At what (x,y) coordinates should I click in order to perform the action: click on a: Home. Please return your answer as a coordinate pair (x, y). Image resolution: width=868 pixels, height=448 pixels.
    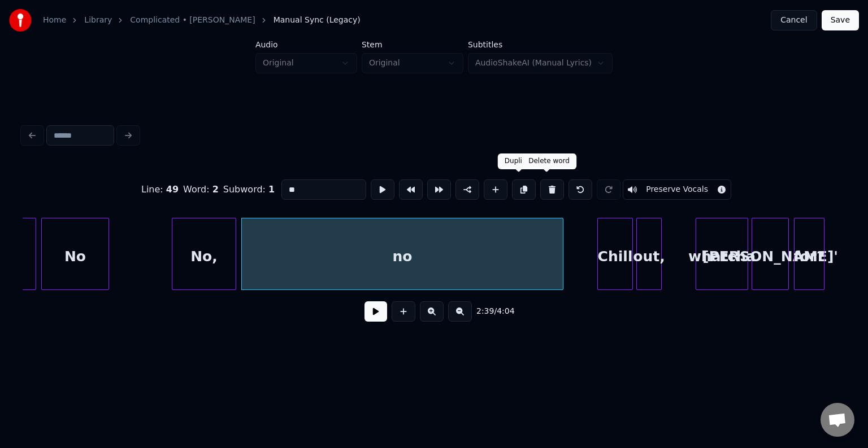
    Looking at the image, I should click on (54, 20).